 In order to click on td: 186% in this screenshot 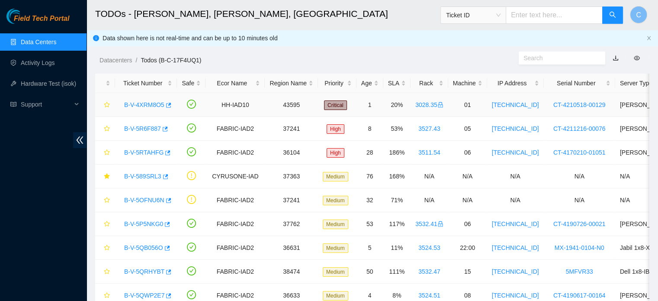, I will do `click(397, 152)`.